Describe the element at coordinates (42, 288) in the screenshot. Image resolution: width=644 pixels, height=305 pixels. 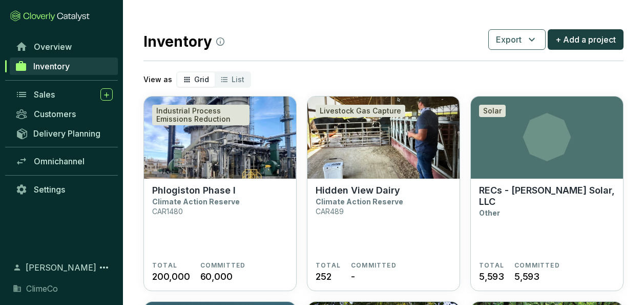
I see `span: ClimeCo` at that location.